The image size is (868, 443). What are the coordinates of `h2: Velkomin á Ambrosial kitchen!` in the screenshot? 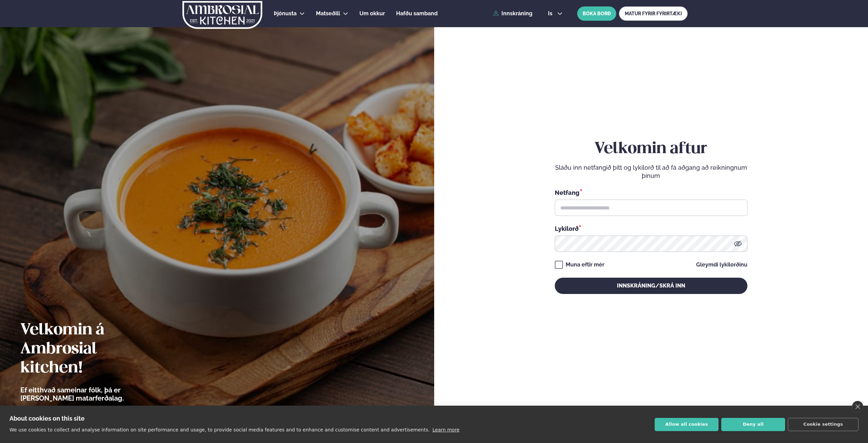 It's located at (91, 350).